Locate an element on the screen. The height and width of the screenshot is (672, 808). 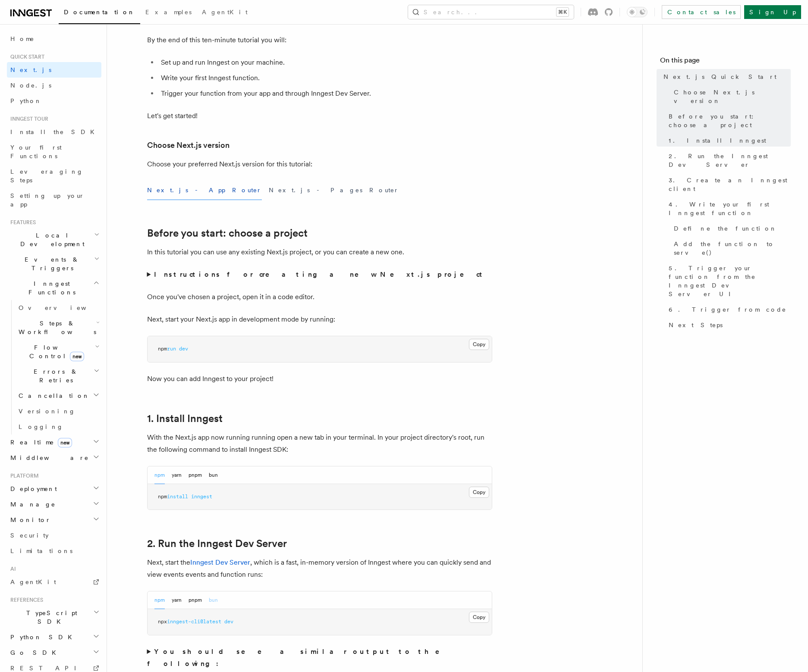
button: Local Development is located at coordinates (54, 240).